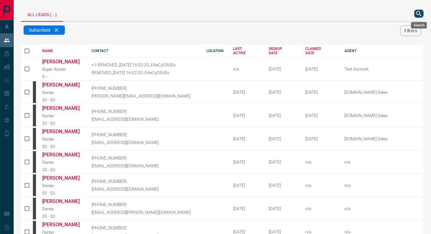  Describe the element at coordinates (282, 139) in the screenshot. I see `div: October 12th 2008, 6:29:44 AM` at that location.